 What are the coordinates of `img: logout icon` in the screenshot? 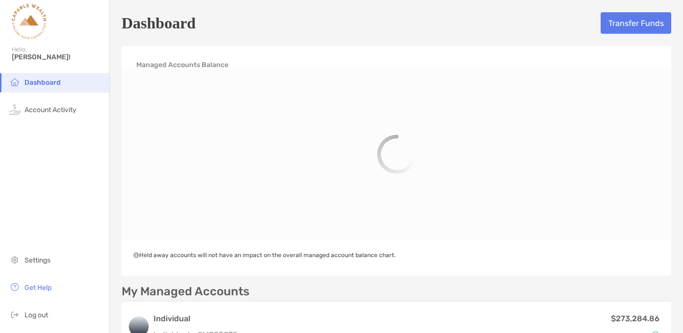 It's located at (15, 315).